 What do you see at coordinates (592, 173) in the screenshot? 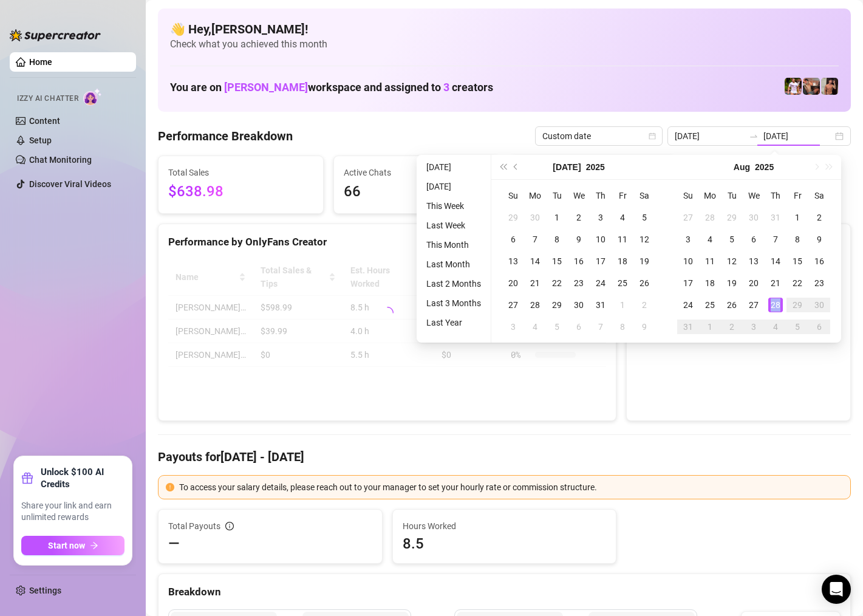
I see `span: Messages Sent` at bounding box center [592, 173].